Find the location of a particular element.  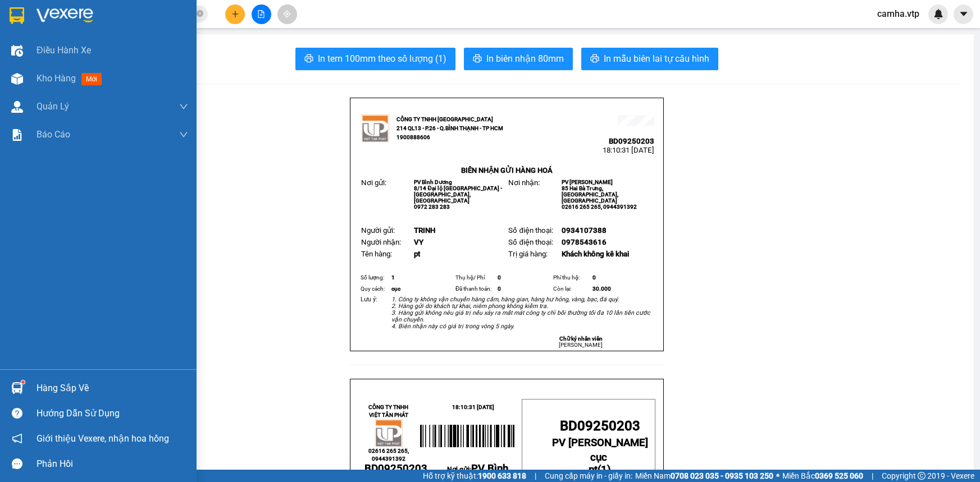

span: Miền Nam is located at coordinates (705, 476).